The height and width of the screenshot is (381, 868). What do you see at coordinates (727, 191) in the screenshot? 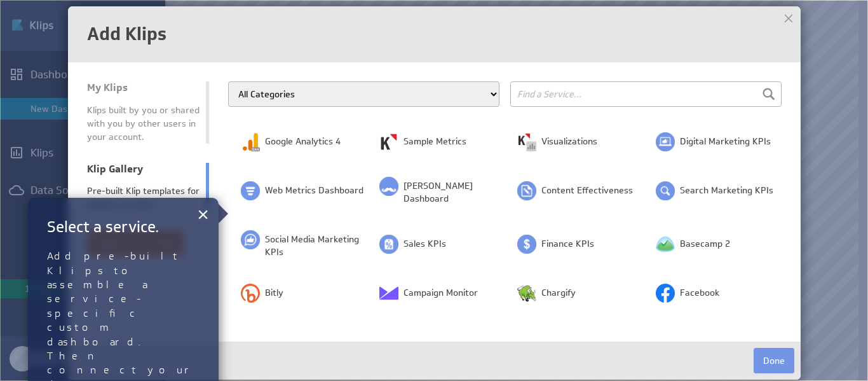
I see `span: Search Marketing KPIs` at bounding box center [727, 191].